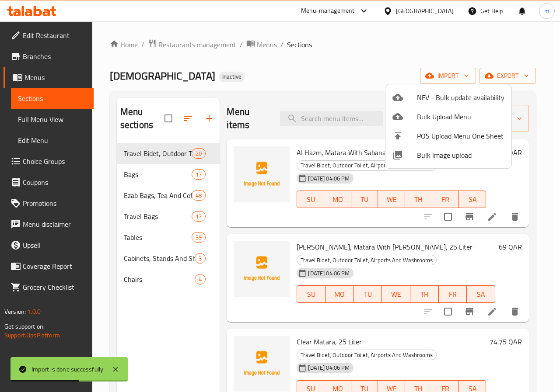 The width and height of the screenshot is (560, 392). What do you see at coordinates (460, 136) in the screenshot?
I see `span: POS Upload Menu One Sheet` at bounding box center [460, 136].